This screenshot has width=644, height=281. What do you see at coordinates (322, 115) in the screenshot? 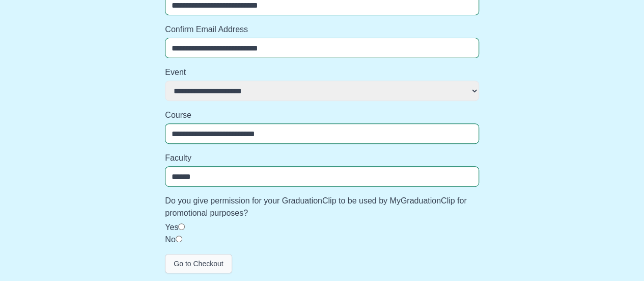
I see `label: Course` at bounding box center [322, 115].